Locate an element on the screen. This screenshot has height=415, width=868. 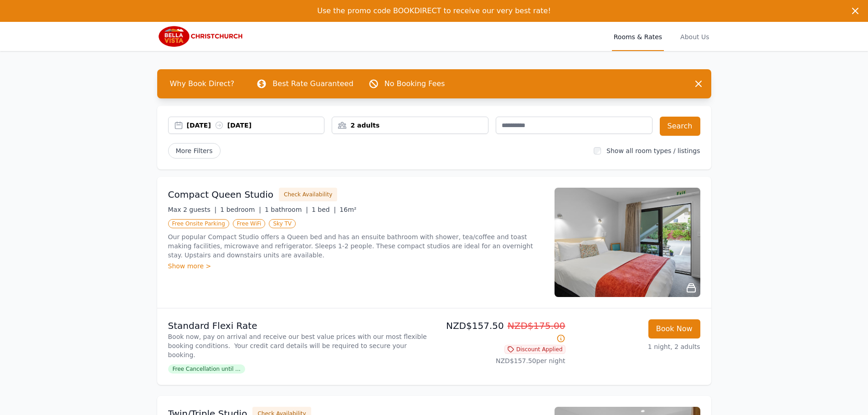
p: NZD$157.50 per night is located at coordinates (502, 361).